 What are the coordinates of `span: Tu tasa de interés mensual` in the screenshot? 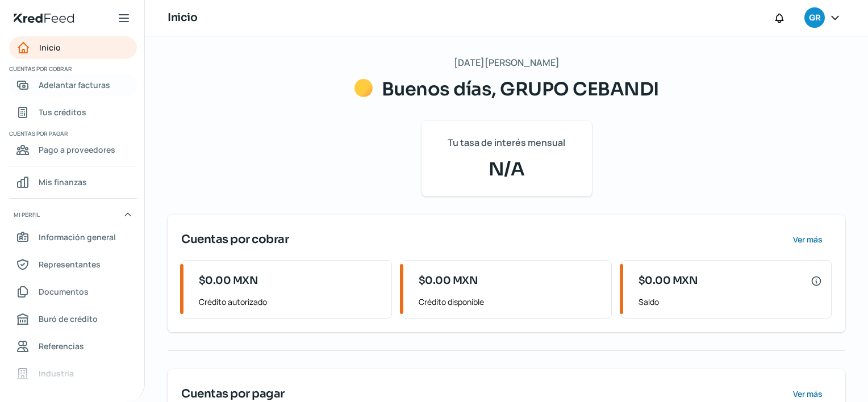 It's located at (506, 142).